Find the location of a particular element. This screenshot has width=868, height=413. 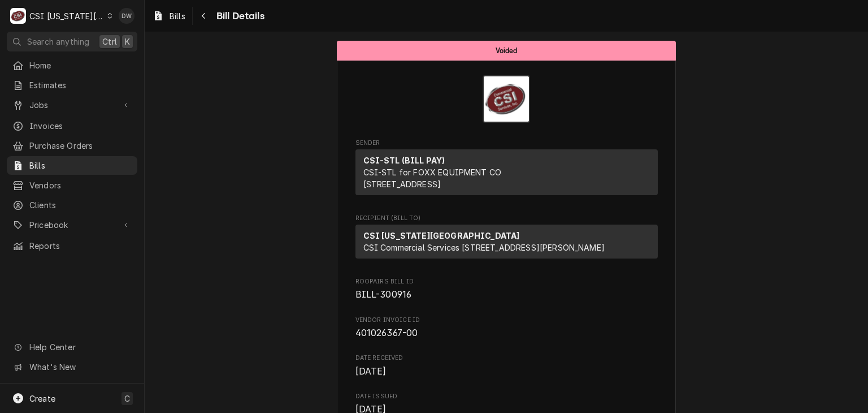

a: Reports is located at coordinates (72, 246).